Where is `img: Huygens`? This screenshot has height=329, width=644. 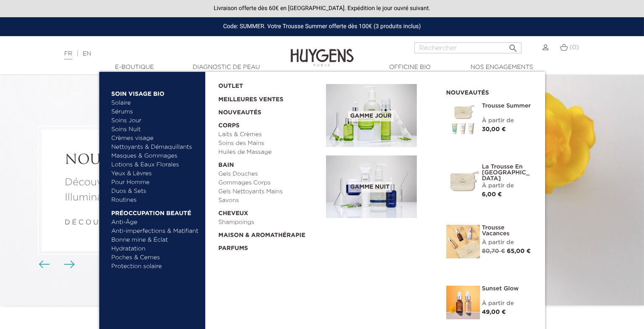
img: Huygens is located at coordinates (322, 51).